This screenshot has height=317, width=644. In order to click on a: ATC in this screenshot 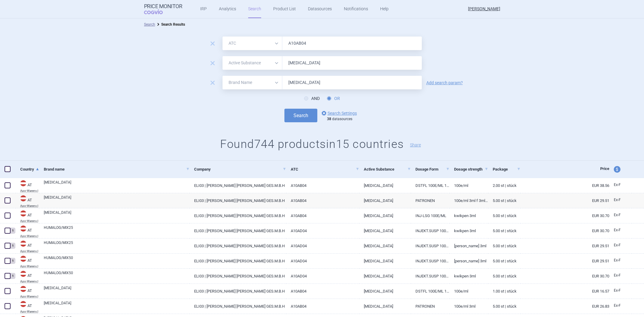, I will do `click(325, 169)`.